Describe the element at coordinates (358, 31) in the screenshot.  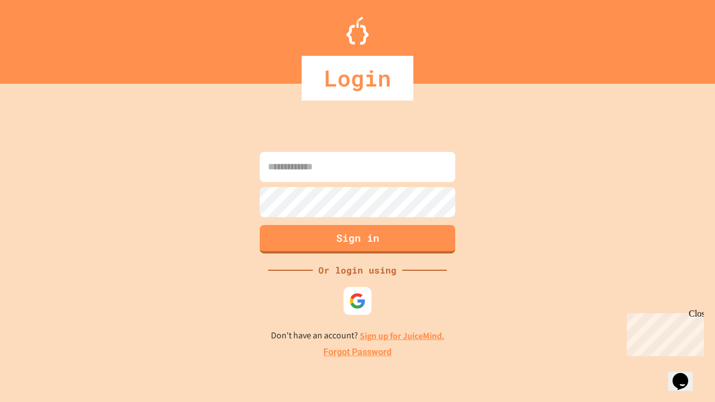
I see `img: Logo.svg` at that location.